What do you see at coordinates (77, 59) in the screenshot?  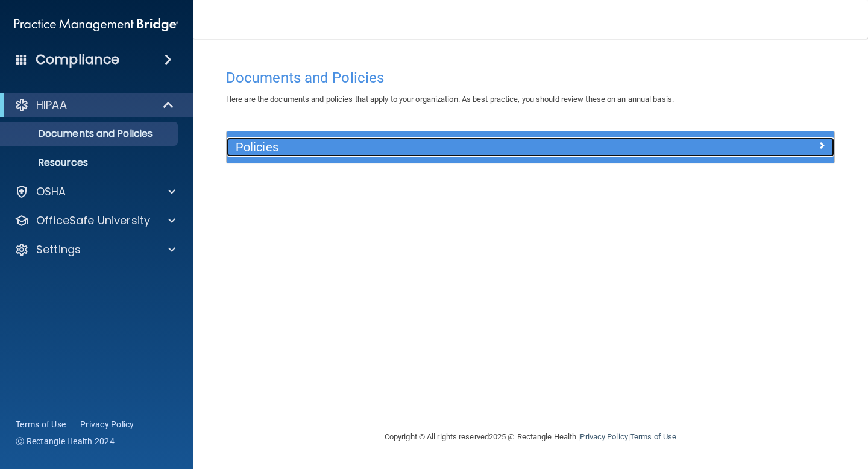 I see `h4: Compliance` at bounding box center [77, 59].